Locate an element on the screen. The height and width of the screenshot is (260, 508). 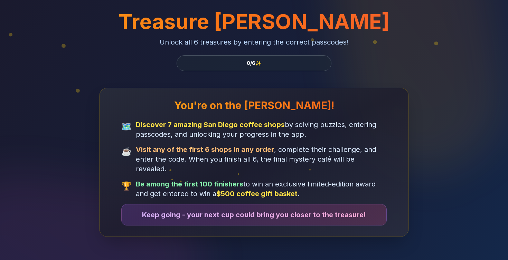
span: 0 / 6 ✨ is located at coordinates (254, 63).